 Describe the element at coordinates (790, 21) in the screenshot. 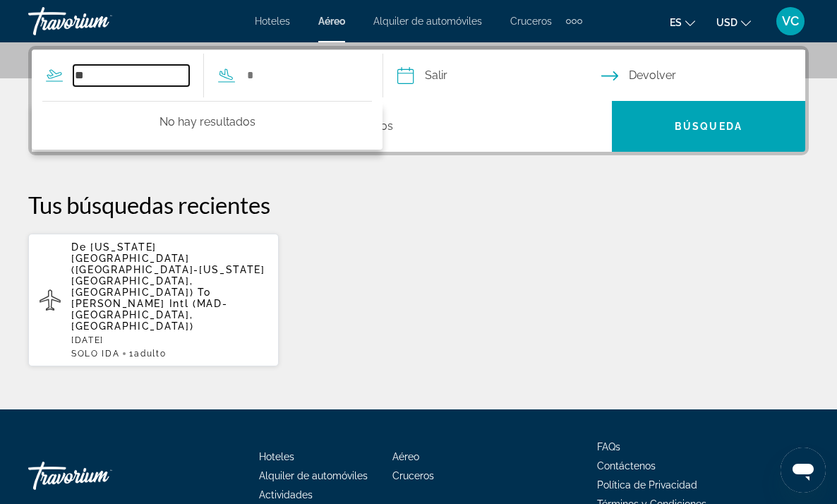

I see `span: VC` at that location.